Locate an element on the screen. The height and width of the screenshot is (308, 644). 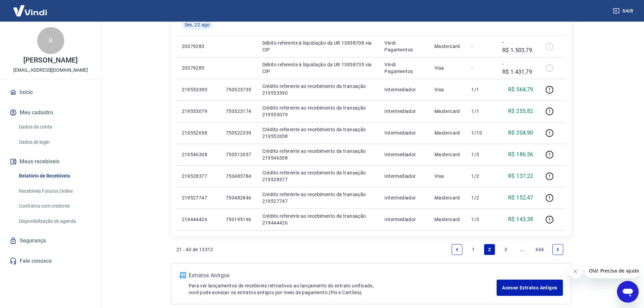
a: Jump forward is located at coordinates (522, 249).